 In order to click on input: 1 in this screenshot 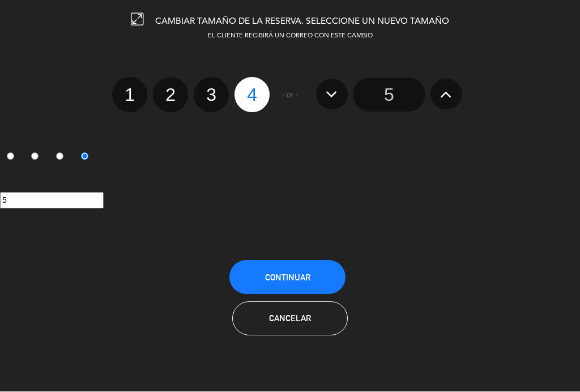, I will do `click(10, 157)`.